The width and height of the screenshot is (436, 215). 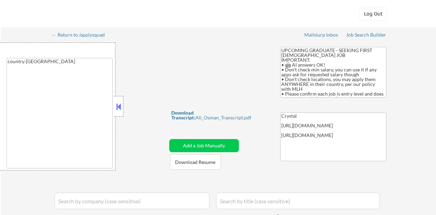 I want to click on div: Mailslurp Inbox, so click(x=321, y=35).